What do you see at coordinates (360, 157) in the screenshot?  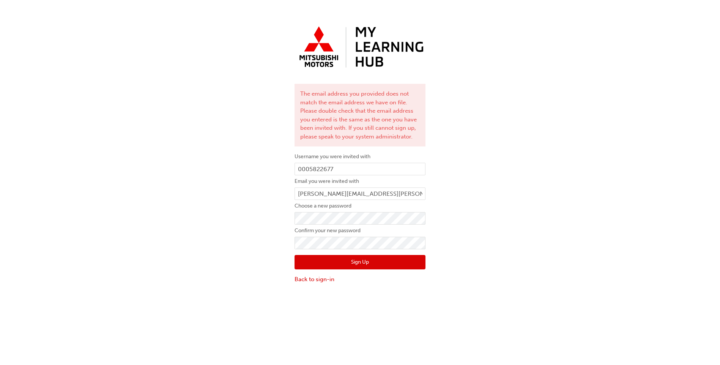 I see `label: Username you were invited with` at bounding box center [360, 157].